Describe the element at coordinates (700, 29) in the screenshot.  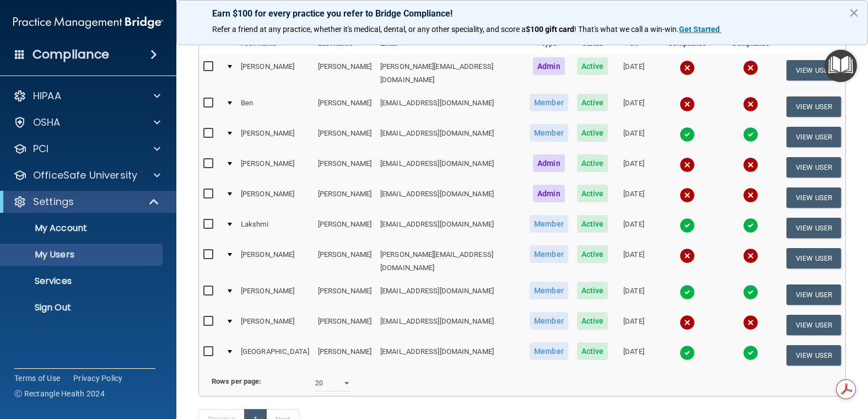
I see `a: Get Started` at that location.